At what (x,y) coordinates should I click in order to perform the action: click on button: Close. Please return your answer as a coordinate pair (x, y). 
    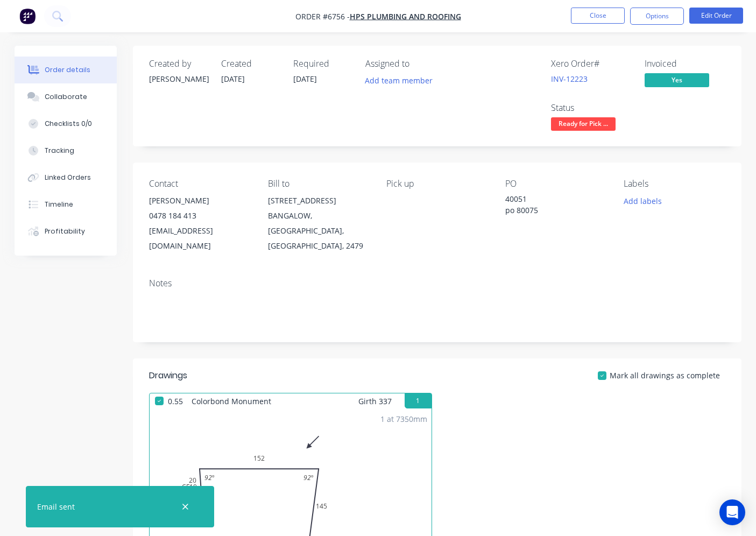
    Looking at the image, I should click on (598, 16).